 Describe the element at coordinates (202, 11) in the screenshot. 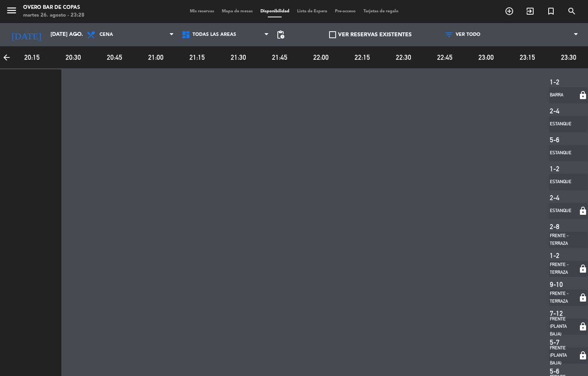

I see `span: Mis reservas` at that location.